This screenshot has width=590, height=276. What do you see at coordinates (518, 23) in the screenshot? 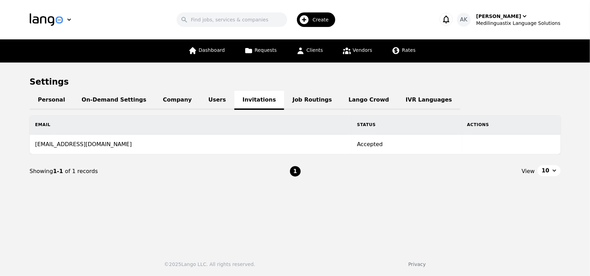
I see `div: Medilinguastix Language Solutions` at bounding box center [518, 23].